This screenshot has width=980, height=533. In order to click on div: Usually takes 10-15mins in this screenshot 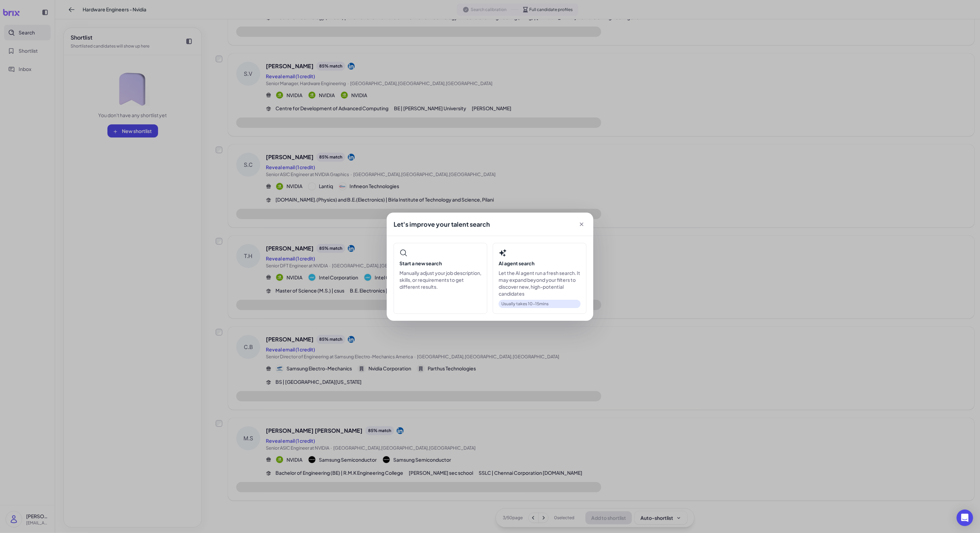, I will do `click(540, 303)`.